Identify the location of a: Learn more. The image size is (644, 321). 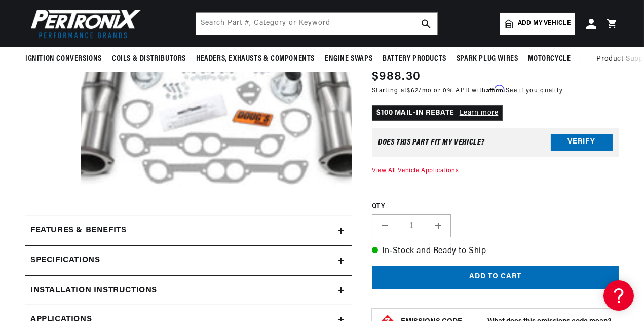
(479, 113).